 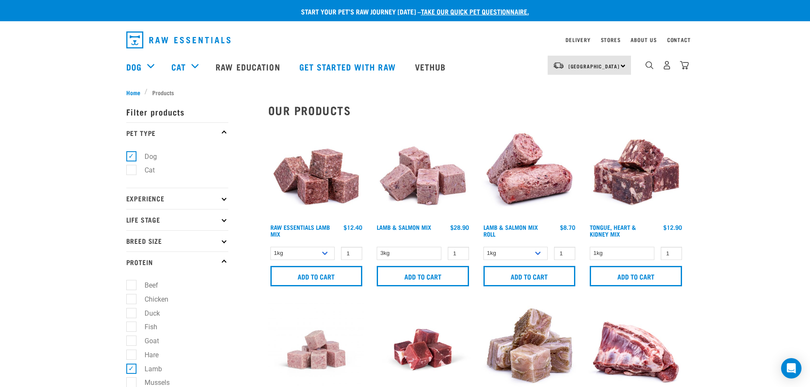 What do you see at coordinates (673, 228) in the screenshot?
I see `div: $12.90` at bounding box center [673, 228].